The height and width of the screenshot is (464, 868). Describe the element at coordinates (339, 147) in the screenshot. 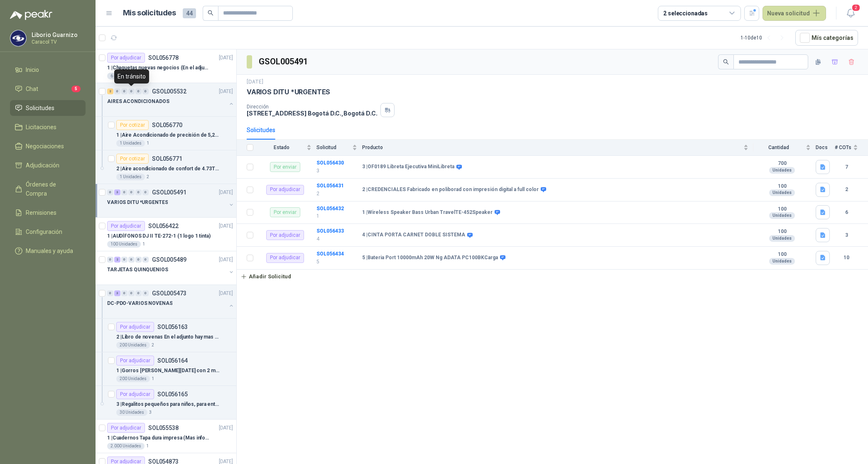

I see `th: Solicitud` at that location.